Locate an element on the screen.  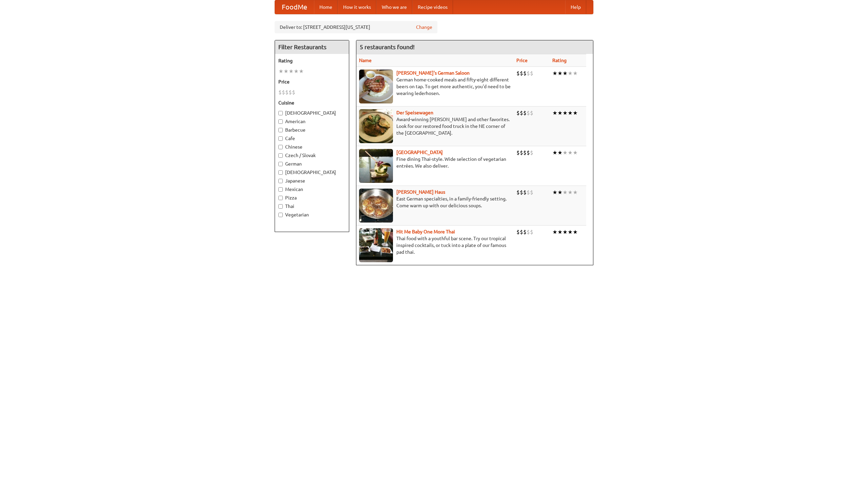
label: Chinese is located at coordinates (312, 147).